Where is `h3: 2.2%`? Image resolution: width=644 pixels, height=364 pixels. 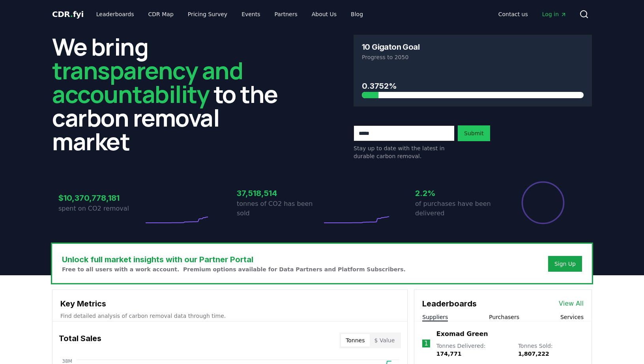 h3: 2.2% is located at coordinates (458, 193).